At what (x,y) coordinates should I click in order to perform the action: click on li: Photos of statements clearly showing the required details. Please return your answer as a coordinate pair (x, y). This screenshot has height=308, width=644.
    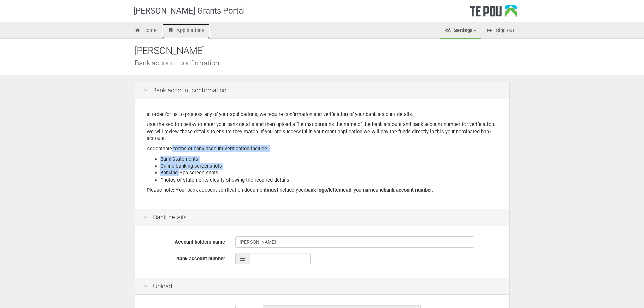
    Looking at the image, I should click on (329, 180).